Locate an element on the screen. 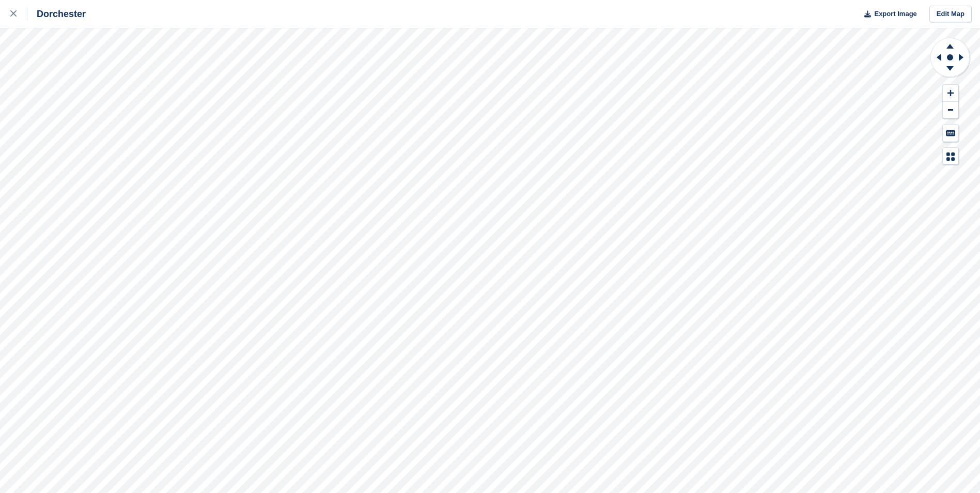  button: Map Legend is located at coordinates (950, 156).